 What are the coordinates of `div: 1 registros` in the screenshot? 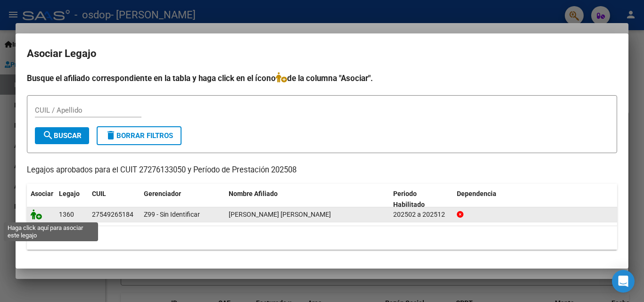 It's located at (322, 238).